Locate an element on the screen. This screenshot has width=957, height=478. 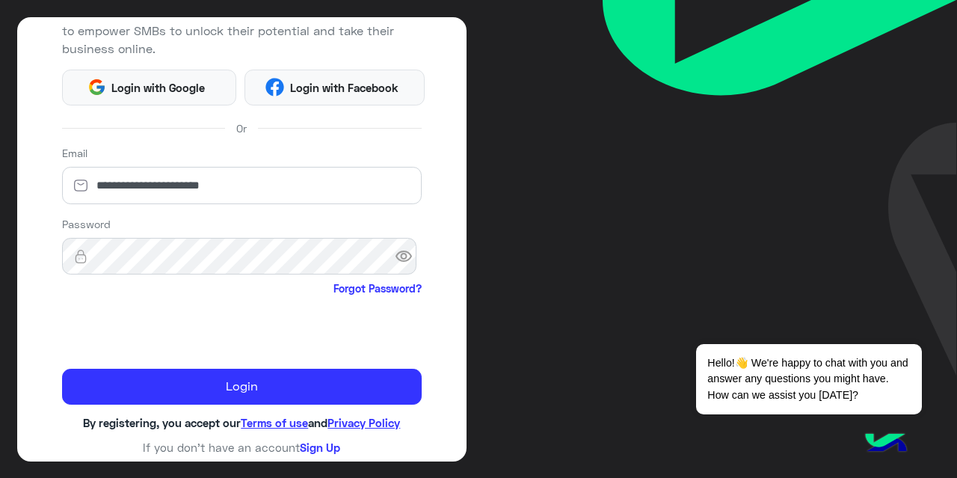
a: Forgot Password? is located at coordinates (378, 288).